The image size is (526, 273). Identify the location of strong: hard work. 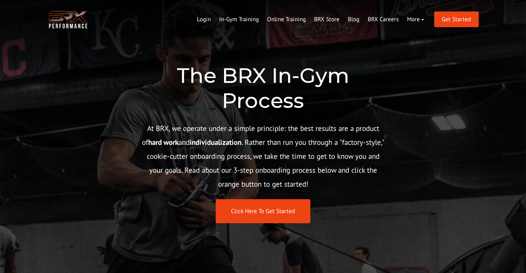
(163, 142).